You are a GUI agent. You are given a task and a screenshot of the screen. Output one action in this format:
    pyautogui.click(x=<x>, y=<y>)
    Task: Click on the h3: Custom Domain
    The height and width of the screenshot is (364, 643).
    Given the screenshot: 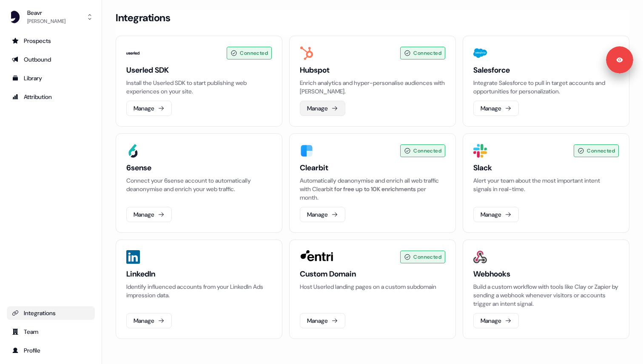 What is the action you would take?
    pyautogui.click(x=373, y=274)
    